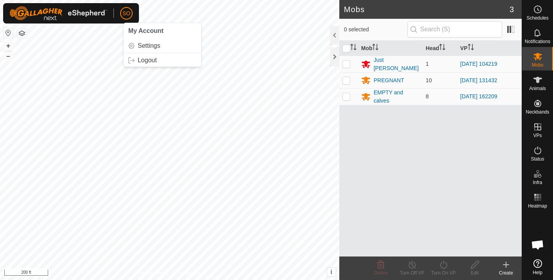  I want to click on a: Contact Us, so click(189, 273).